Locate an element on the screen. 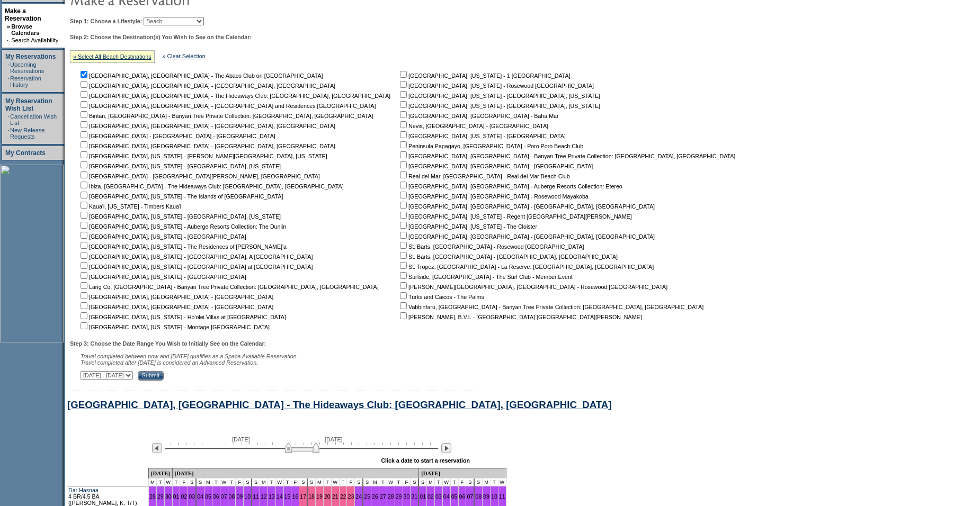 The image size is (980, 506). div: Click a date to start a reservation is located at coordinates (425, 461).